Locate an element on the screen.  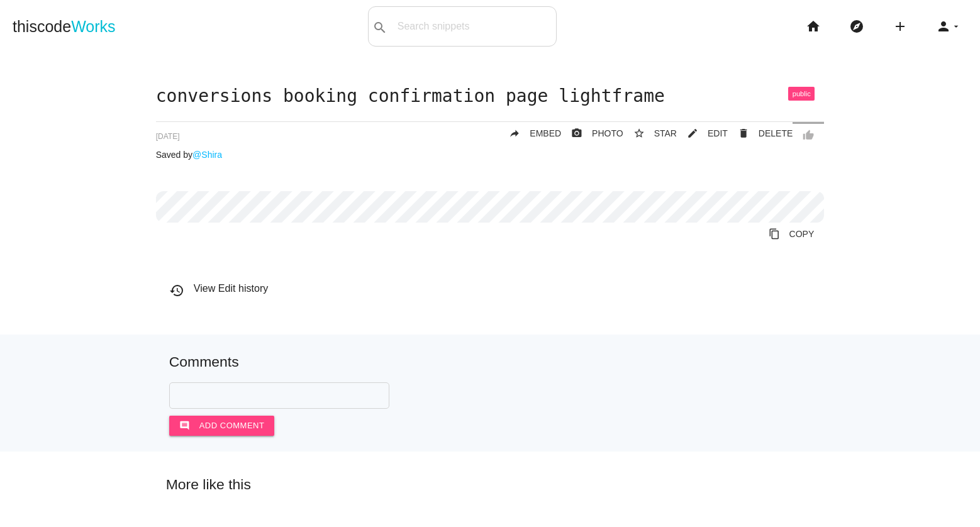
h6: View Edit history is located at coordinates (497, 289).